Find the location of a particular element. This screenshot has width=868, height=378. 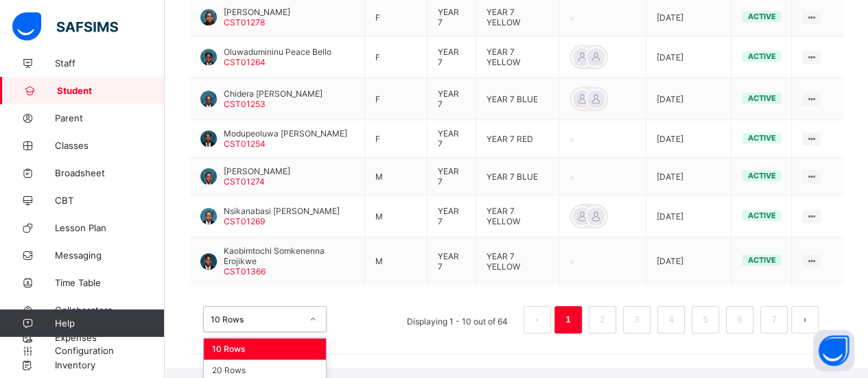

span: Configuration is located at coordinates (109, 350).